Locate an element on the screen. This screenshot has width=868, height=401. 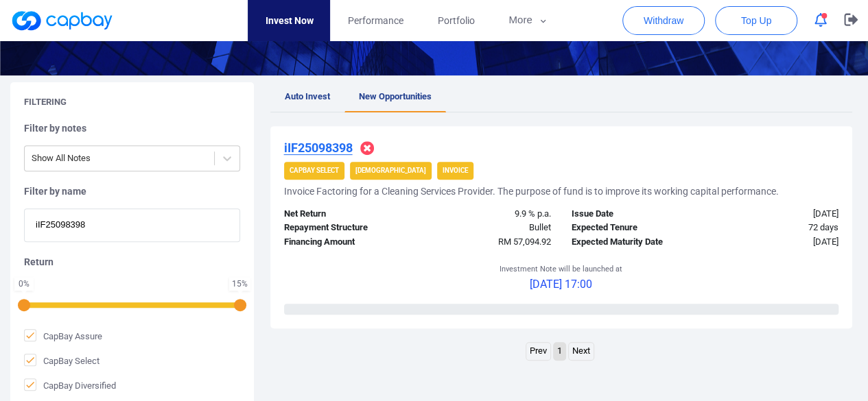
span: New Opportunities is located at coordinates (395, 96).